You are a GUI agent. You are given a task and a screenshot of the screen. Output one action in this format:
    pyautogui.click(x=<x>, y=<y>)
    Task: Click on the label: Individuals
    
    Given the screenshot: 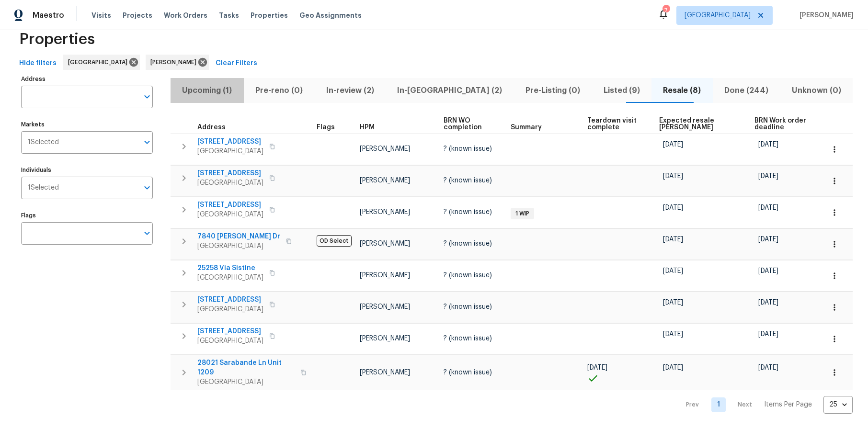 What is the action you would take?
    pyautogui.click(x=87, y=170)
    